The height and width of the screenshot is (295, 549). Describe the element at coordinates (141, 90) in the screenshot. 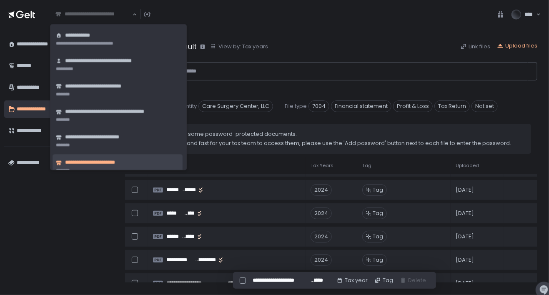

I see `button: - Hide filters` at that location.